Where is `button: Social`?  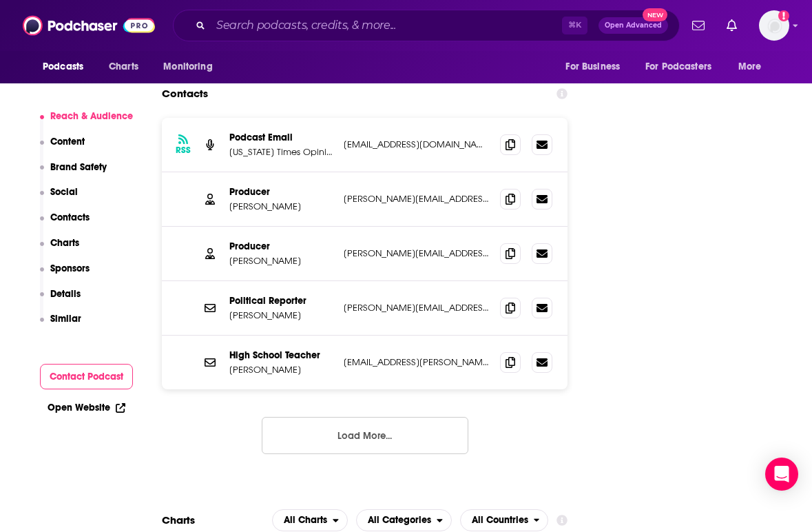
button: Social is located at coordinates (59, 199).